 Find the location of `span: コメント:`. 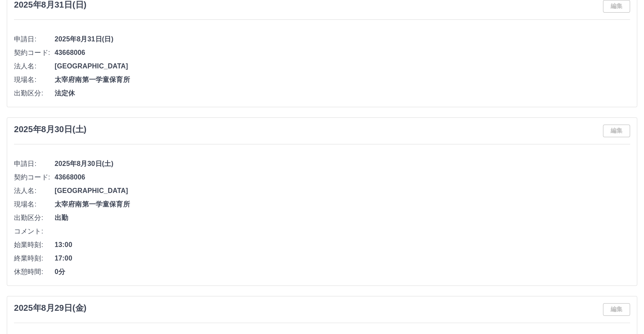

span: コメント: is located at coordinates (35, 232).